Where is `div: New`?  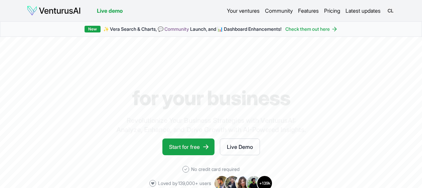
div: New is located at coordinates (92, 29).